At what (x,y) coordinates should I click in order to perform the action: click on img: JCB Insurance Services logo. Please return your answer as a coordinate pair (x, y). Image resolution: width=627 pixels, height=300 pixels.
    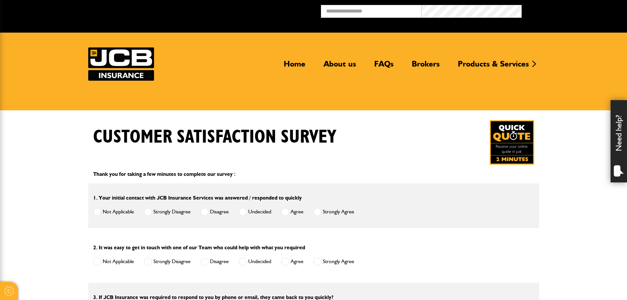
    Looking at the image, I should click on (121, 64).